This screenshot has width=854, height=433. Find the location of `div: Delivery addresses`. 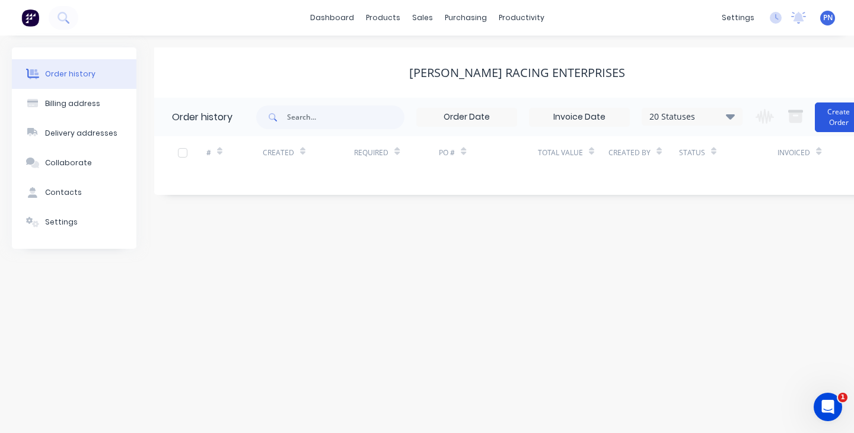

div: Delivery addresses is located at coordinates (81, 133).